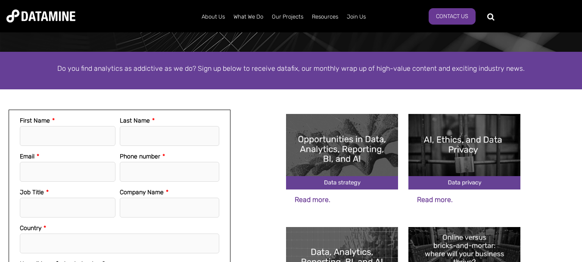  I want to click on p: Do you find analytics as addictive as we do? Sign up below to receive datafix, our monthly wrap u..., so click(291, 68).